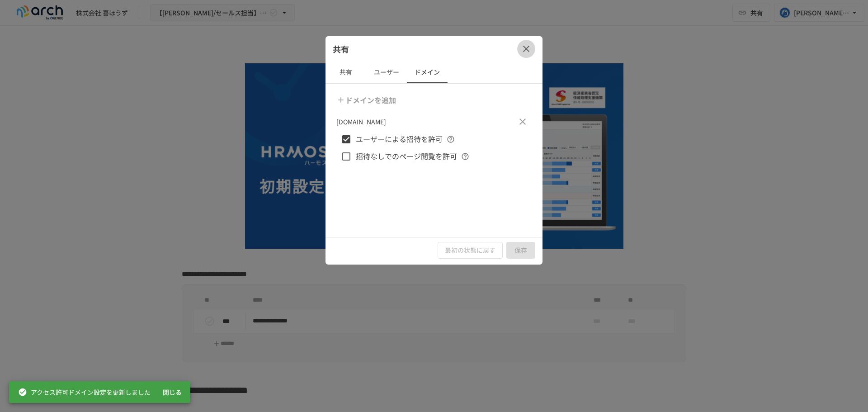 The height and width of the screenshot is (412, 868). I want to click on div: 共有, so click(434, 49).